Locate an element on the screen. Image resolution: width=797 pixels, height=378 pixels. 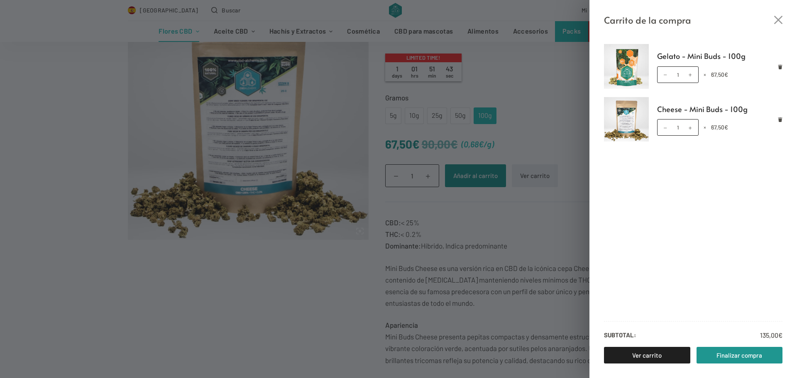
a: Eliminar Cheese - Mini Buds - 100g del carrito is located at coordinates (780, 119).